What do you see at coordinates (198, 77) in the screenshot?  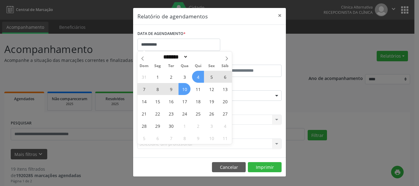 I see `span: Setembro 4, 2025` at bounding box center [198, 77].